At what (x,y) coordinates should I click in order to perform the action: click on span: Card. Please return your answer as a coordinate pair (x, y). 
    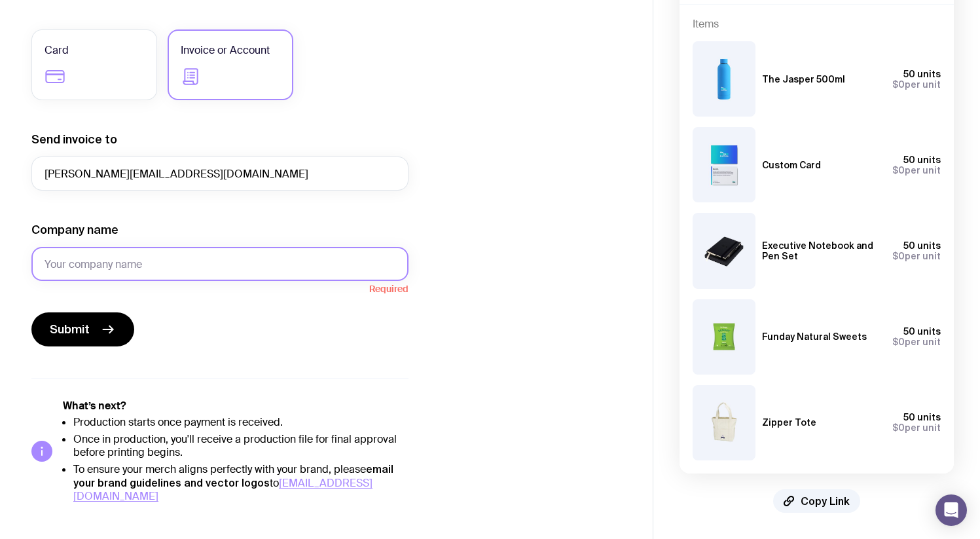
    Looking at the image, I should click on (57, 51).